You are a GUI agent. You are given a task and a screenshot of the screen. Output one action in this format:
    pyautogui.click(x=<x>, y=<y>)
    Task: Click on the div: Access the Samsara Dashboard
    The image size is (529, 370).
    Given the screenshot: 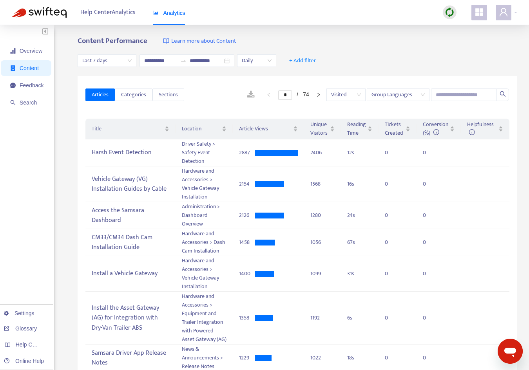 What is the action you would take?
    pyautogui.click(x=130, y=215)
    